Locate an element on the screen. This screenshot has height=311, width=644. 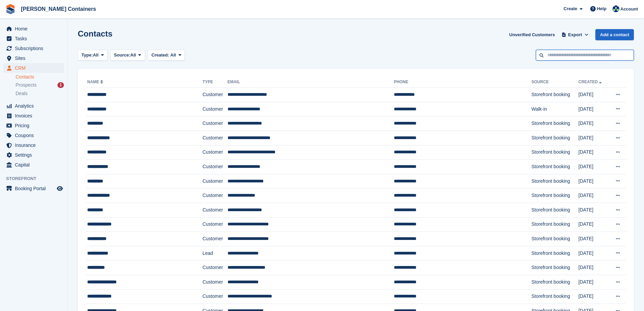
span: Tasks is located at coordinates (35, 39).